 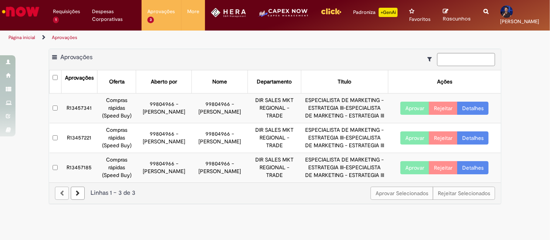 What do you see at coordinates (283, 15) in the screenshot?
I see `img: CapexLogo5.png` at bounding box center [283, 15].